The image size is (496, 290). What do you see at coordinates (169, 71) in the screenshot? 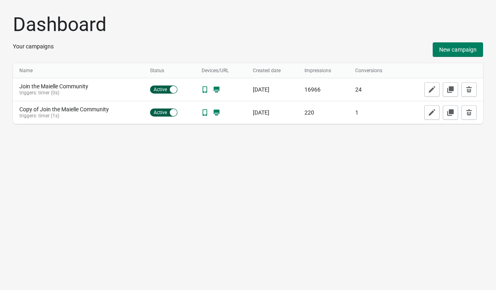
I see `th: Status` at bounding box center [169, 71].